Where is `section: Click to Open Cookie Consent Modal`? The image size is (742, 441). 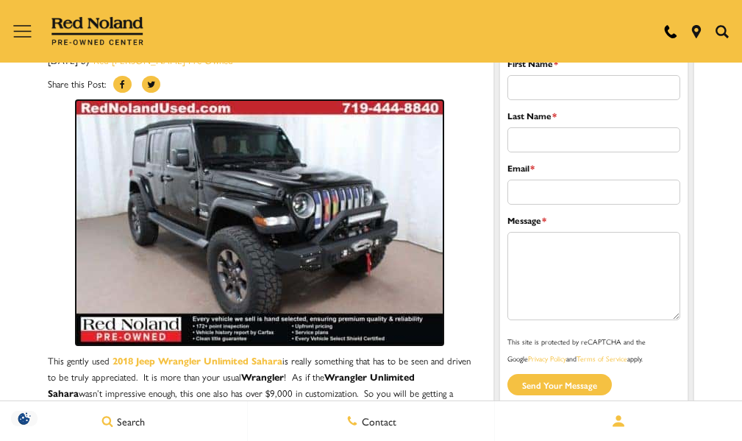 section: Click to Open Cookie Consent Modal is located at coordinates (24, 418).